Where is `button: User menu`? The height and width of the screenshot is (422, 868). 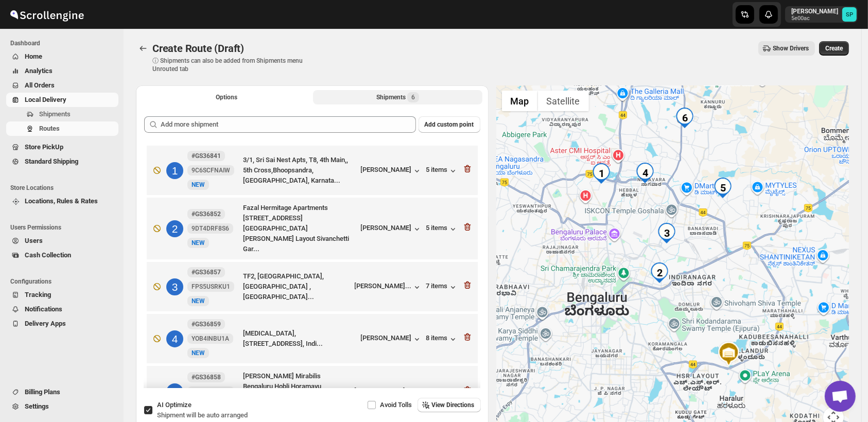 button: User menu is located at coordinates (821, 14).